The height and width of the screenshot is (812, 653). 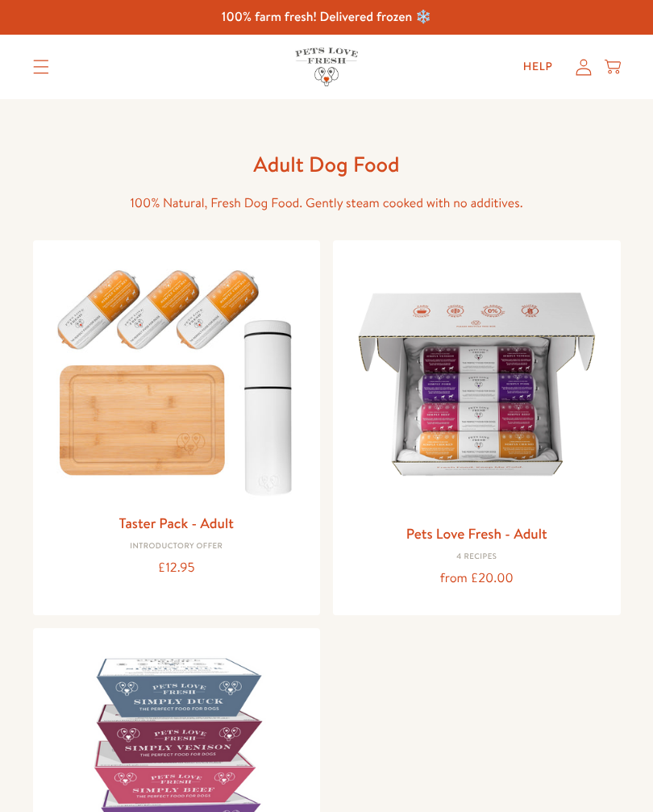 What do you see at coordinates (176, 567) in the screenshot?
I see `div: £12.95` at bounding box center [176, 567].